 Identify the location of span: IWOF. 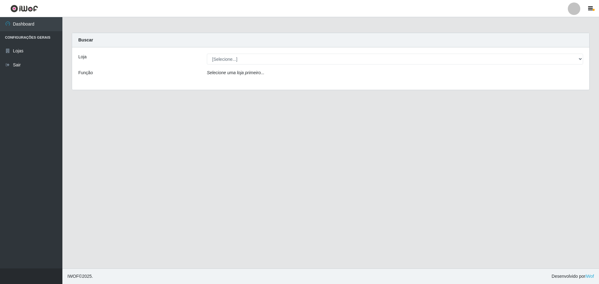
(73, 277).